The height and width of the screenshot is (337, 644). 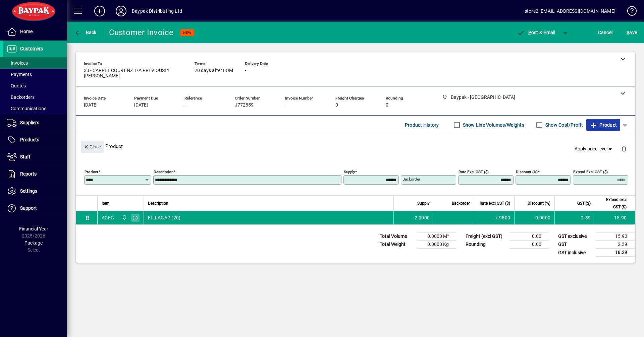 What do you see at coordinates (627, 33) in the screenshot?
I see `span: S` at bounding box center [627, 33].